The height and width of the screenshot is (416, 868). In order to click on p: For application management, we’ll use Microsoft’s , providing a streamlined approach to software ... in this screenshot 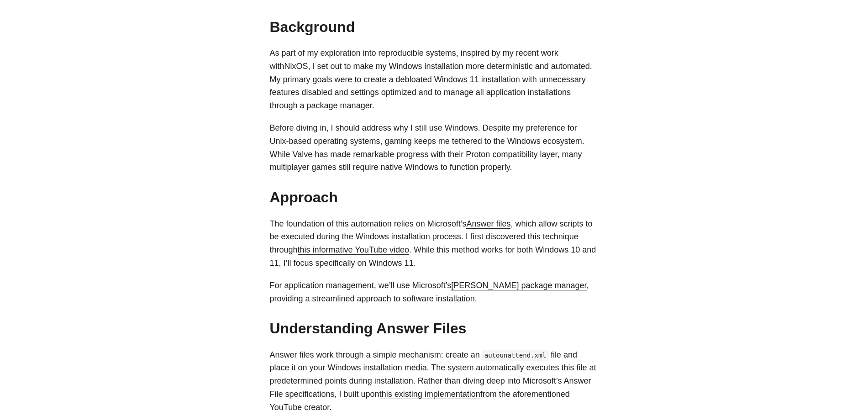, I will do `click(434, 292)`.